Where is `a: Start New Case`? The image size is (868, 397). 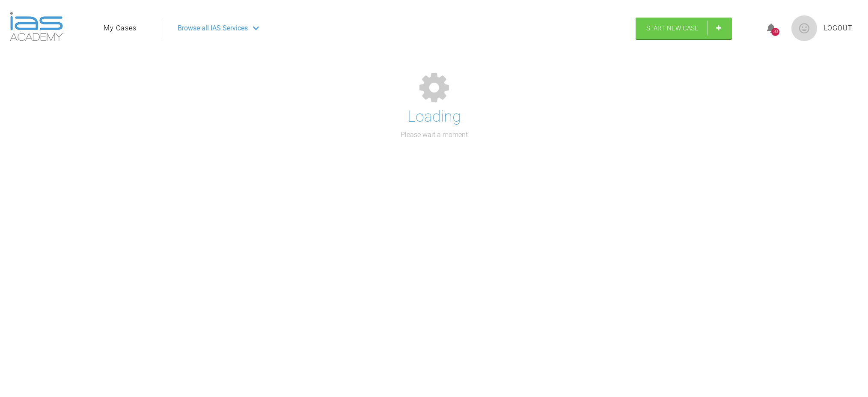 a: Start New Case is located at coordinates (684, 28).